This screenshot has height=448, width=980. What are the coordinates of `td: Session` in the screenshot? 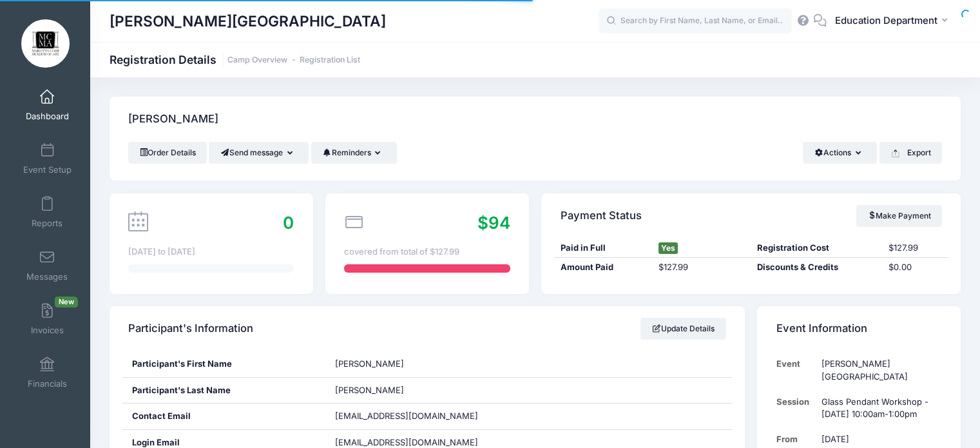 It's located at (796, 408).